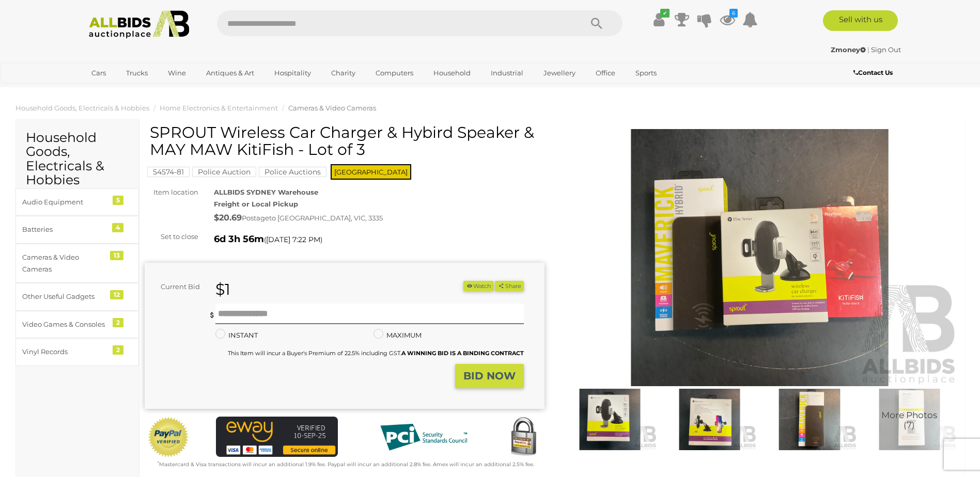 The image size is (980, 477). I want to click on a: Antiques & Art, so click(230, 73).